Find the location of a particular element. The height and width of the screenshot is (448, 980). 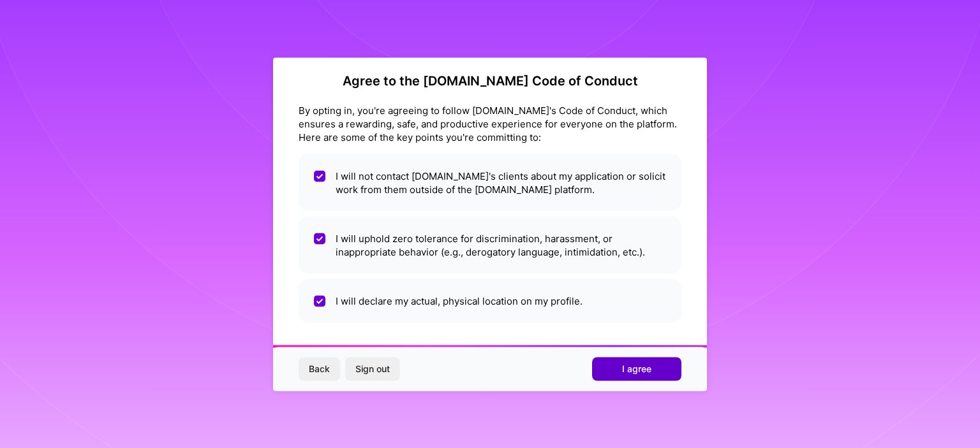

span: I agree is located at coordinates (637, 369).